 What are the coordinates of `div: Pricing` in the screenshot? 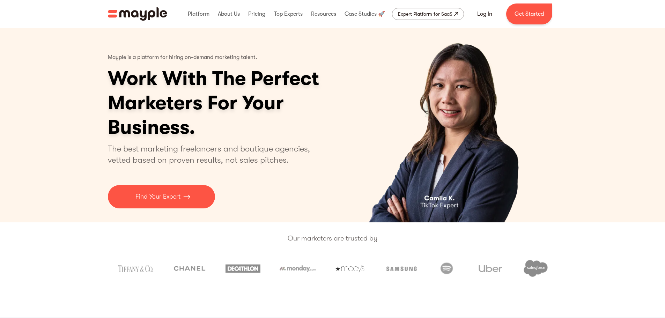 It's located at (257, 14).